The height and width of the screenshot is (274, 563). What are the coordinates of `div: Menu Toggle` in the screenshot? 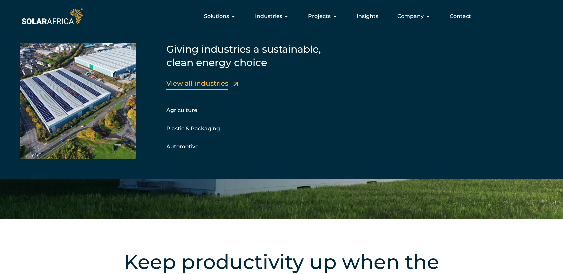 It's located at (280, 16).